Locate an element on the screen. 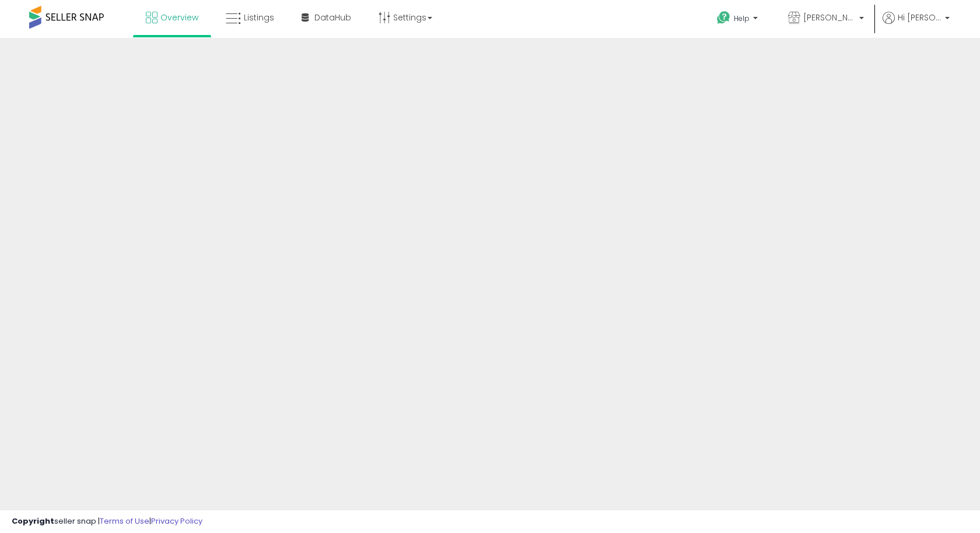 The height and width of the screenshot is (533, 980). a: Terms of Use is located at coordinates (125, 520).